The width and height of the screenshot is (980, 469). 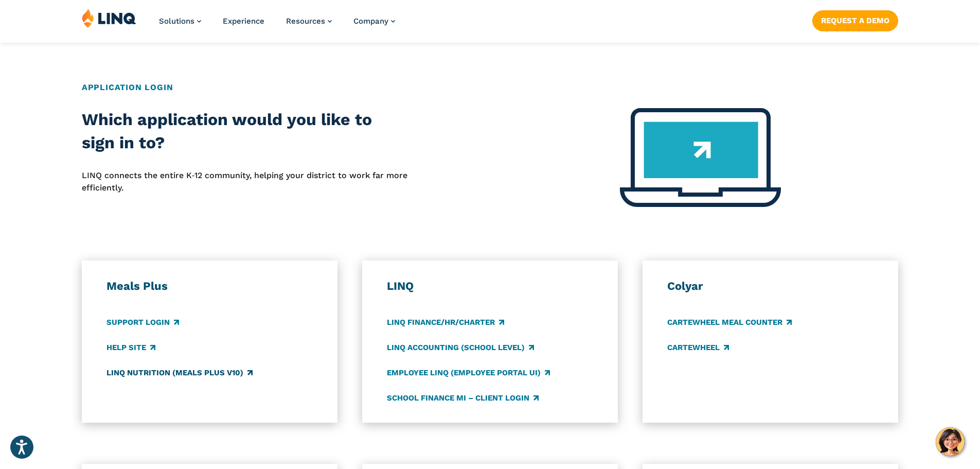 What do you see at coordinates (176, 21) in the screenshot?
I see `span: Solutions` at bounding box center [176, 21].